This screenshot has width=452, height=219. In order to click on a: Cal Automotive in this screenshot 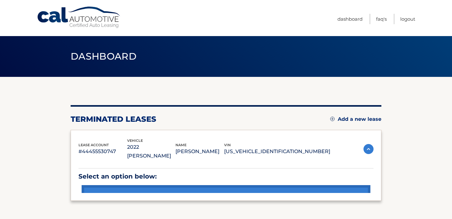, I will do `click(79, 17)`.